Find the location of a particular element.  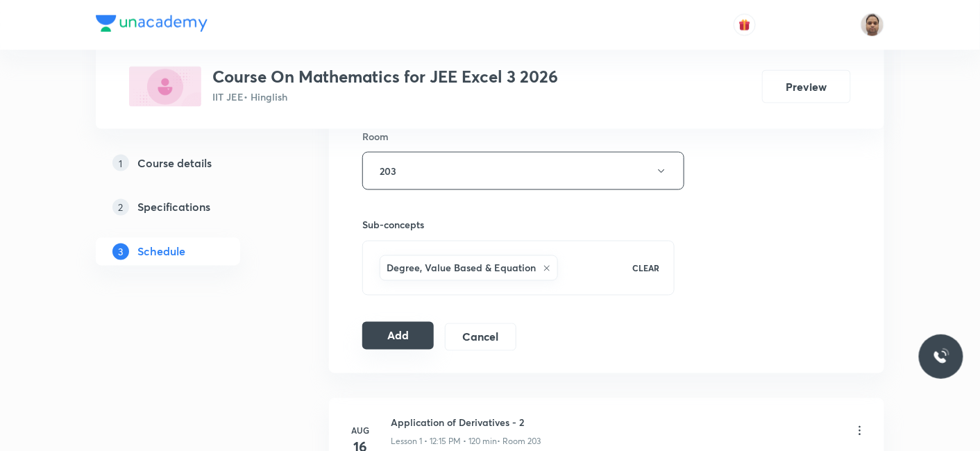

p: 2 is located at coordinates (121, 207).